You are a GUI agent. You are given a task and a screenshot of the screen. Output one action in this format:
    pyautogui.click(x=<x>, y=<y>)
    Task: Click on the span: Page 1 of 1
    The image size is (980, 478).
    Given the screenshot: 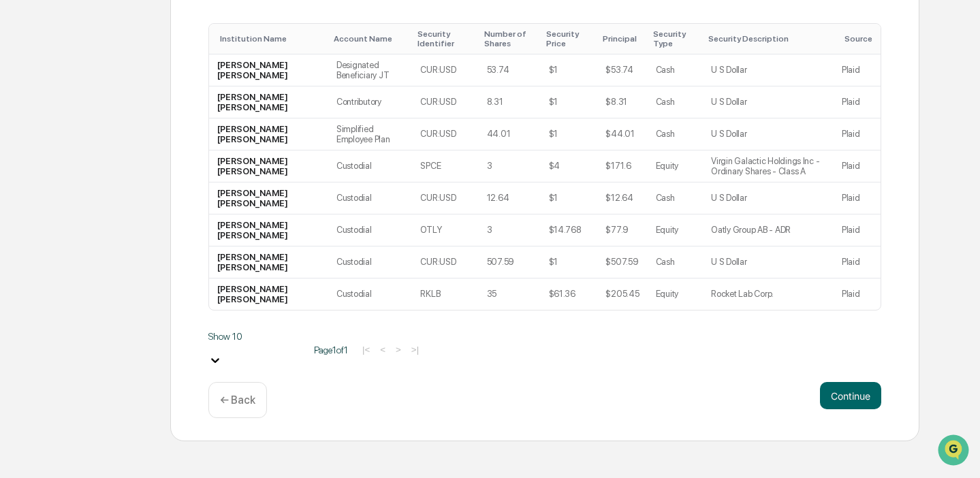 What is the action you would take?
    pyautogui.click(x=331, y=349)
    